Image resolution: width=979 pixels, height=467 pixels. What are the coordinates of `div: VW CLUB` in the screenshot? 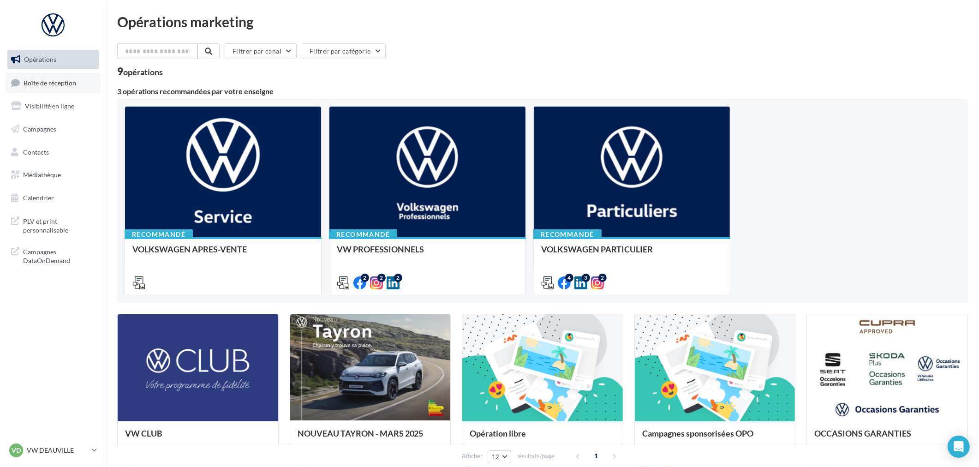 It's located at (198, 438).